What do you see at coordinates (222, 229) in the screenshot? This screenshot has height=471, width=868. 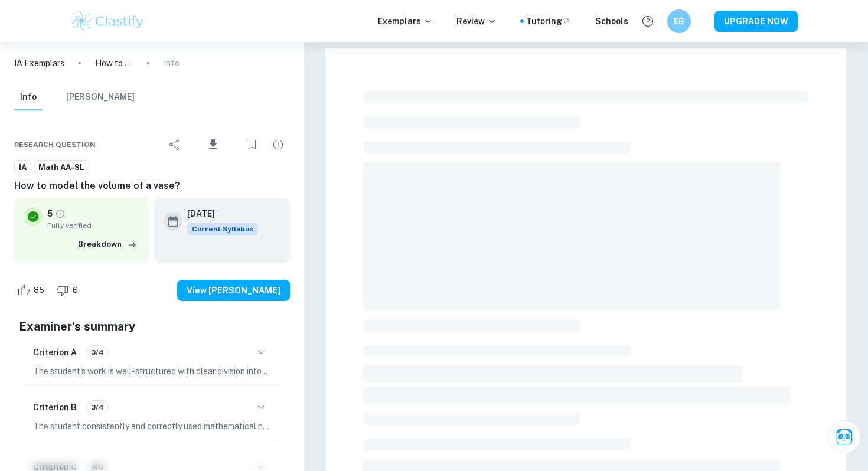 I see `span: Current Syllabus` at bounding box center [222, 229].